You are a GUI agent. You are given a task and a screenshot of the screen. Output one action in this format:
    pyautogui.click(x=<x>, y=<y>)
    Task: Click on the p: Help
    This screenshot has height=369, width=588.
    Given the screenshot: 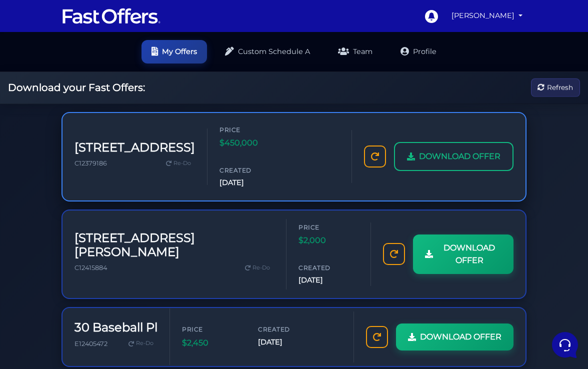 What is the action you would take?
    pyautogui.click(x=161, y=295)
    